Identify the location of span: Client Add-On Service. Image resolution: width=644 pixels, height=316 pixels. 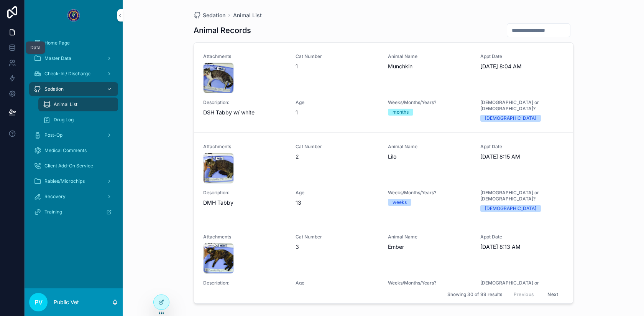
(68, 166).